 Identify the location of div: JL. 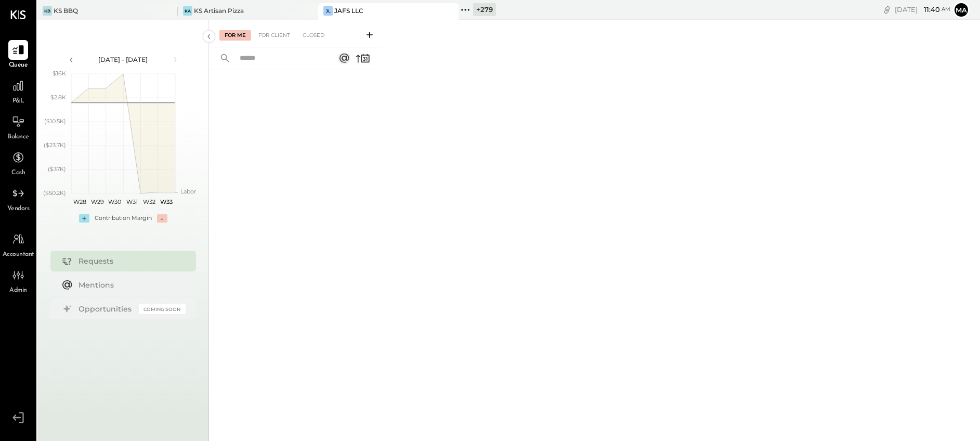
(328, 11).